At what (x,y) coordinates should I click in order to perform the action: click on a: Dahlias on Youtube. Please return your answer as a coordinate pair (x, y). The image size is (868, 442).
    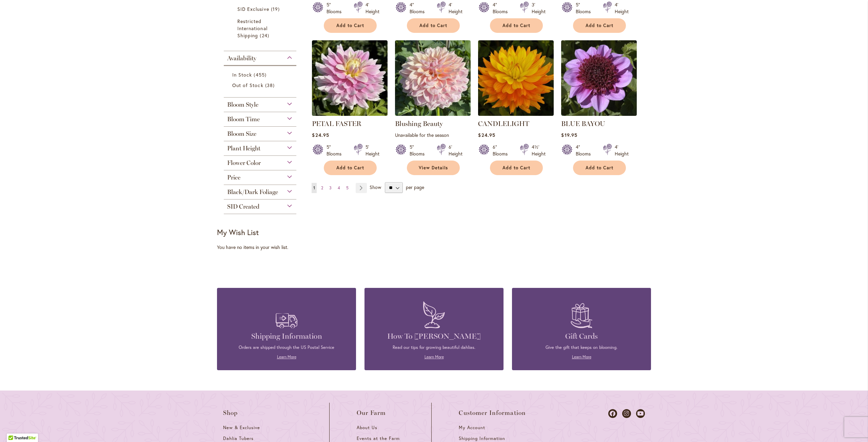
    Looking at the image, I should click on (641, 414).